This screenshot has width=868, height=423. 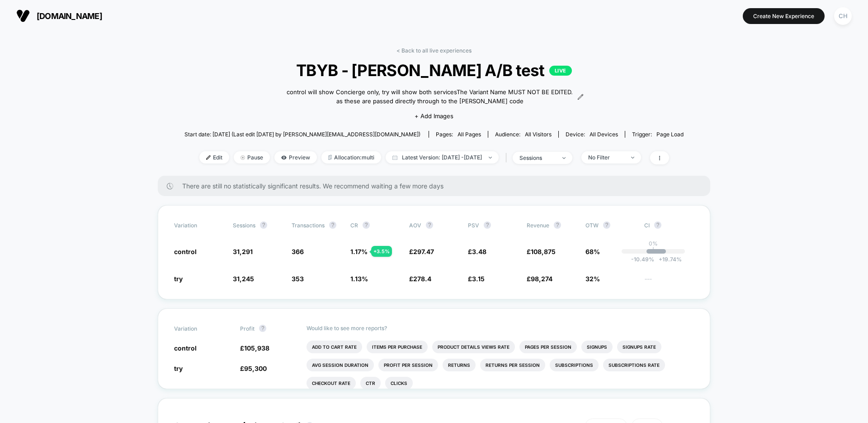 I want to click on span: 108,875, so click(x=543, y=251).